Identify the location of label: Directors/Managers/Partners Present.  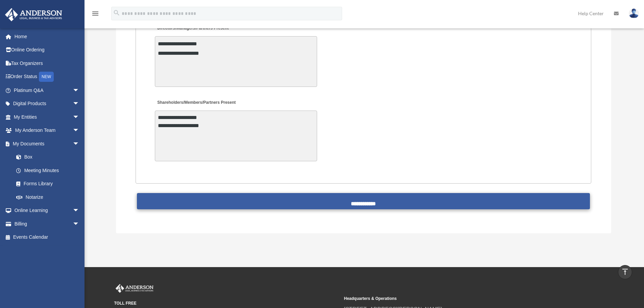
(193, 29).